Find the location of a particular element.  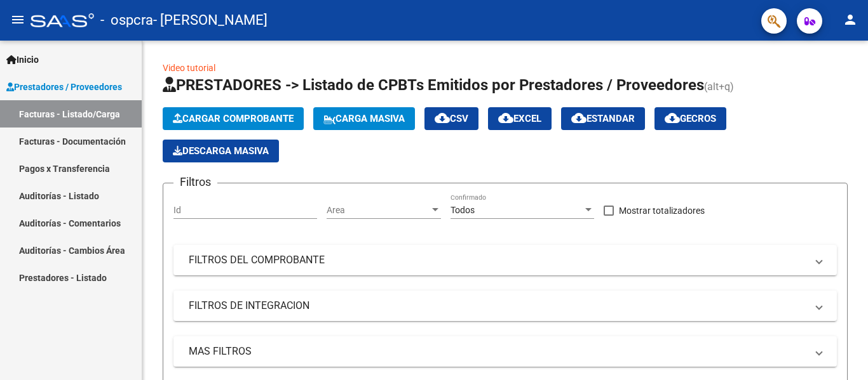

mat-icon: menu is located at coordinates (18, 20).